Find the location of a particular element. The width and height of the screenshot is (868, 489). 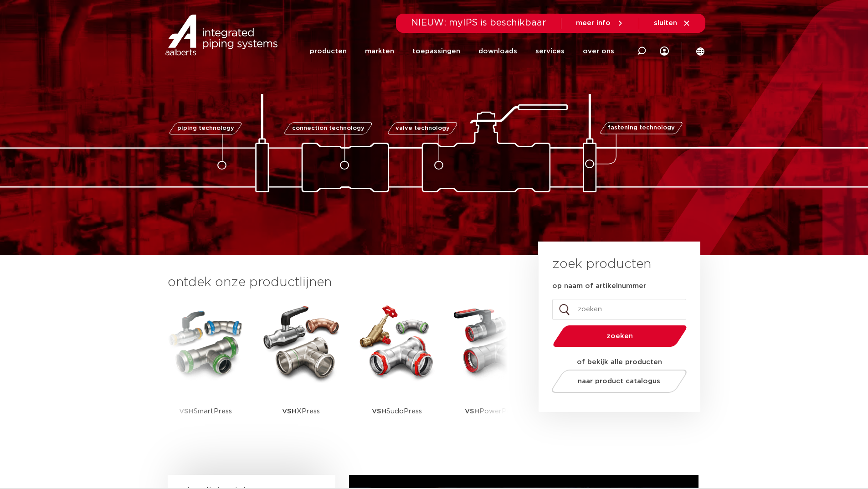

span: naar product catalogus is located at coordinates (619, 381).